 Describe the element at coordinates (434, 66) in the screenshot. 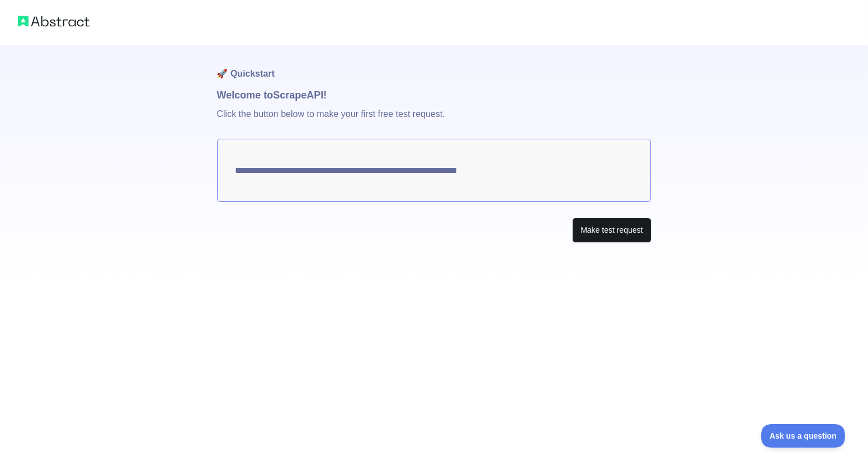

I see `h1: 🚀 Quickstart` at that location.